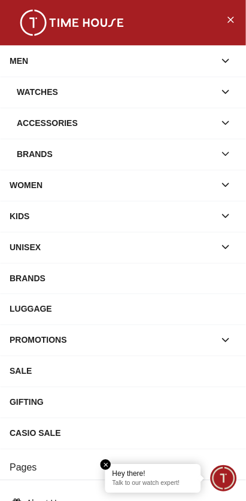  I want to click on div: Hey there!, so click(153, 475).